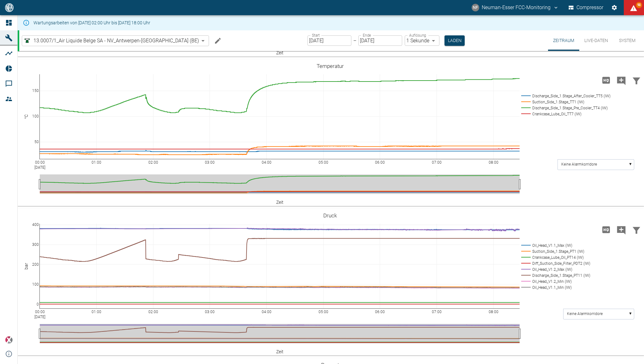  What do you see at coordinates (9, 340) in the screenshot?
I see `img: Xplore Logo` at bounding box center [9, 340].